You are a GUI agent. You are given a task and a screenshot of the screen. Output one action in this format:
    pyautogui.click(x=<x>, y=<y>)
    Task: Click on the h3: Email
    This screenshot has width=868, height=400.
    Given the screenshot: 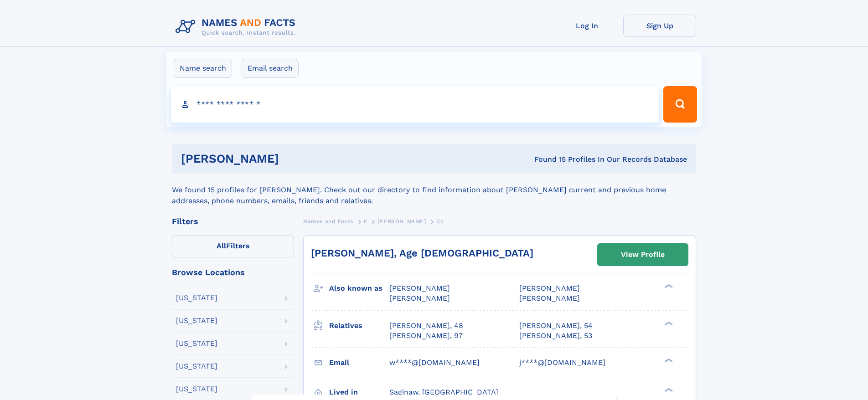 What is the action you would take?
    pyautogui.click(x=359, y=363)
    